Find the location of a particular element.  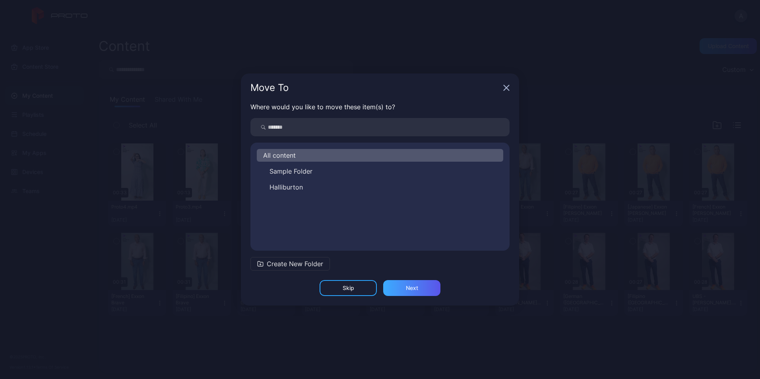

div: Move To is located at coordinates (375, 88).